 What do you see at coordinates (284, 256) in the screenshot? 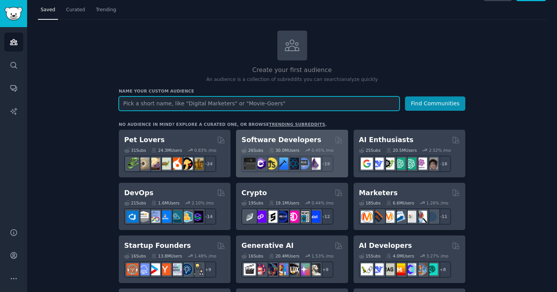
I see `div: 20.4M Users` at bounding box center [284, 256].